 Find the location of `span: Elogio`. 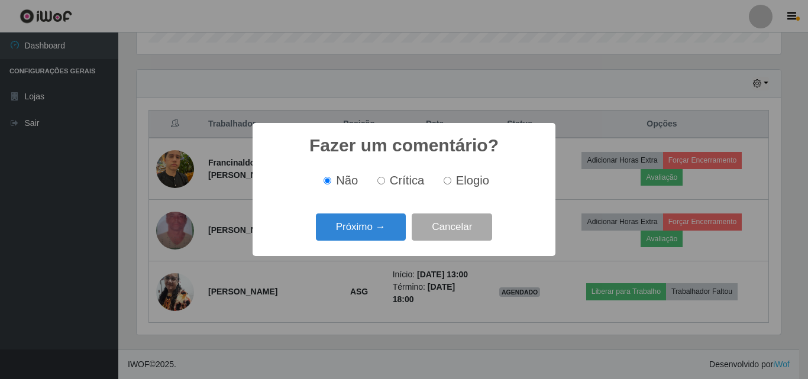

span: Elogio is located at coordinates (473, 180).